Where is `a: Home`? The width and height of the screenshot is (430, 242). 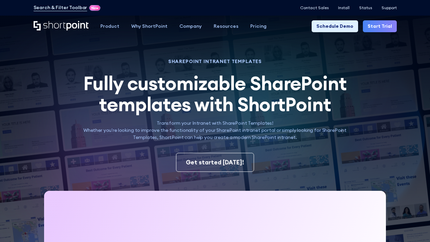
a: Home is located at coordinates (61, 26).